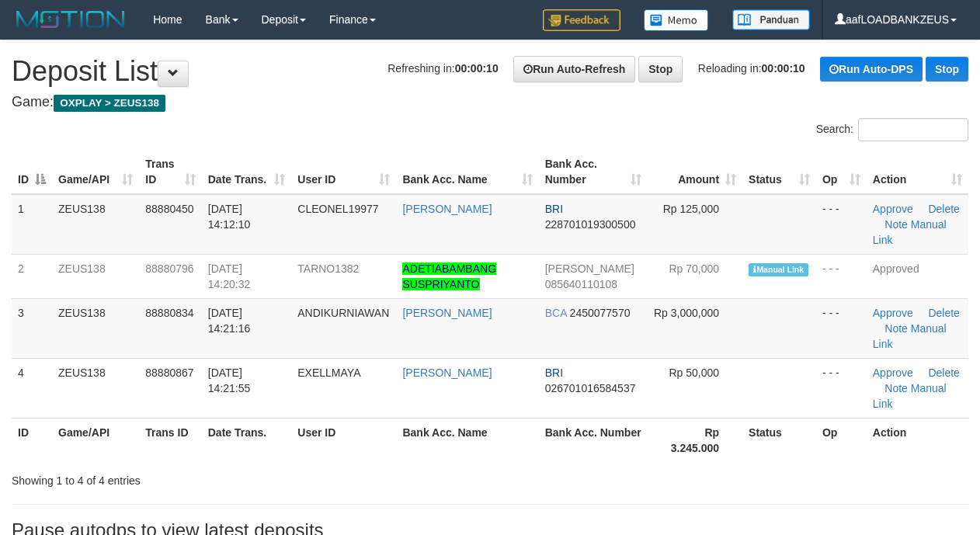  I want to click on th: Game/API, so click(96, 440).